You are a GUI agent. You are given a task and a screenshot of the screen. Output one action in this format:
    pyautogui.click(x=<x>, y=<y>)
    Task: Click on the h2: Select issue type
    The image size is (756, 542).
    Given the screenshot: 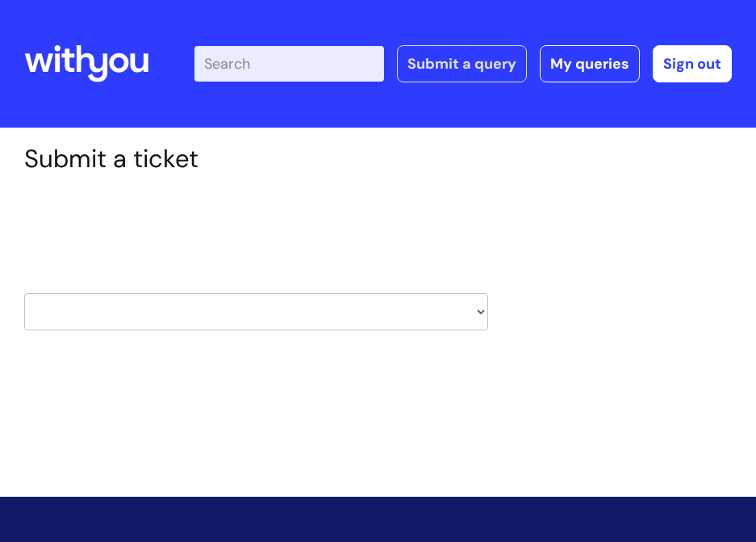 What is the action you would take?
    pyautogui.click(x=256, y=225)
    